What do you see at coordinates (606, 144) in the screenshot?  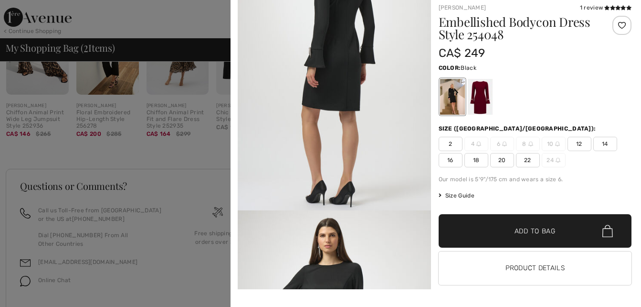 I see `span: 14` at bounding box center [606, 144].